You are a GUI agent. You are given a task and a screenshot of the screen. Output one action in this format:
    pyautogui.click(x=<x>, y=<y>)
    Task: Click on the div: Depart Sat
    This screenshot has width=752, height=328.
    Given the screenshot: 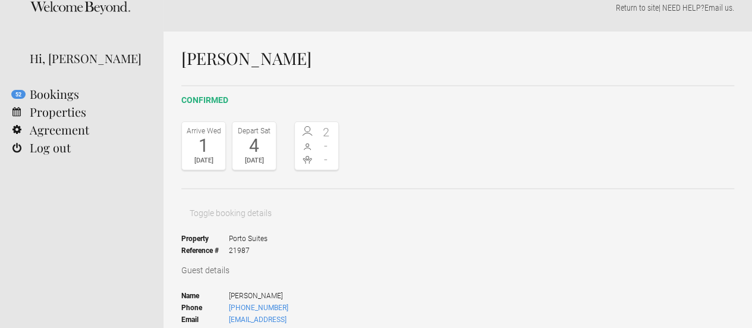 What is the action you would take?
    pyautogui.click(x=254, y=131)
    